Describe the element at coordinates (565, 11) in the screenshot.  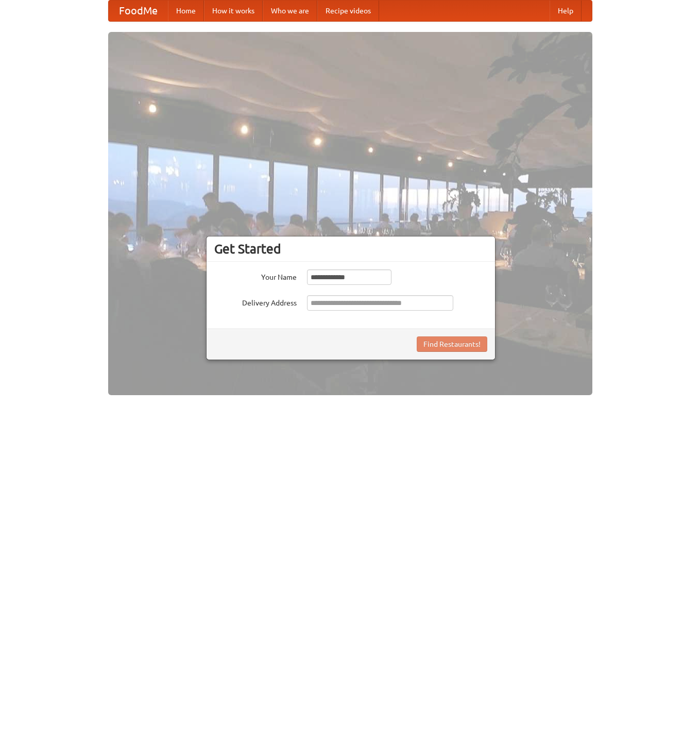
I see `a: Help` at that location.